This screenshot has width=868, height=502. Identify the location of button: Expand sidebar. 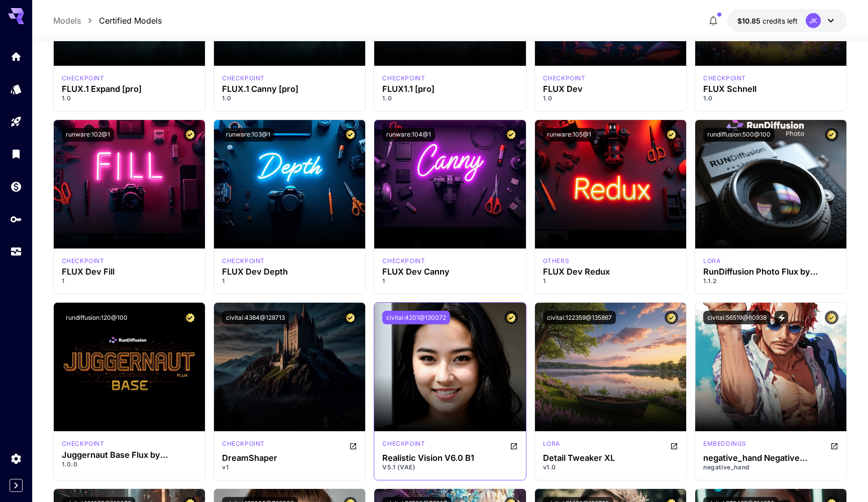
(16, 485).